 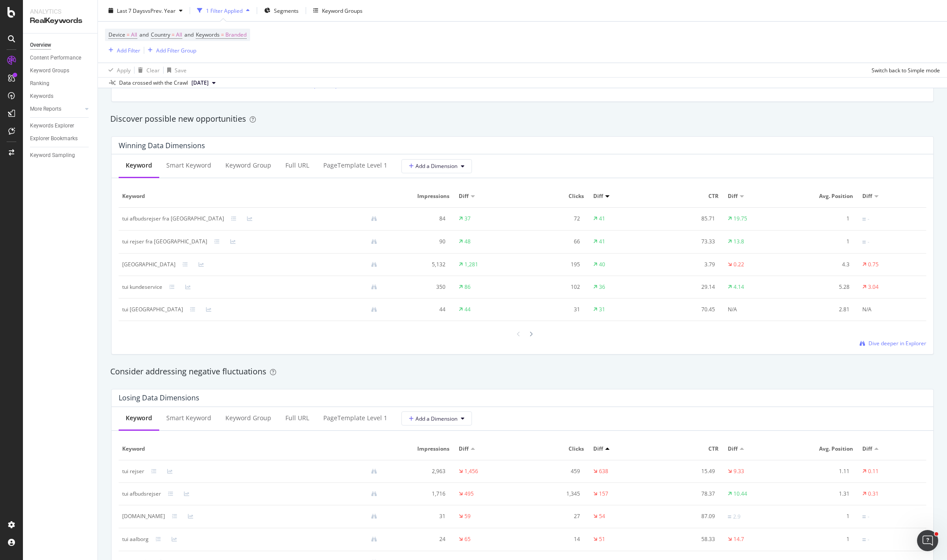 I want to click on div: 29.14, so click(x=688, y=287).